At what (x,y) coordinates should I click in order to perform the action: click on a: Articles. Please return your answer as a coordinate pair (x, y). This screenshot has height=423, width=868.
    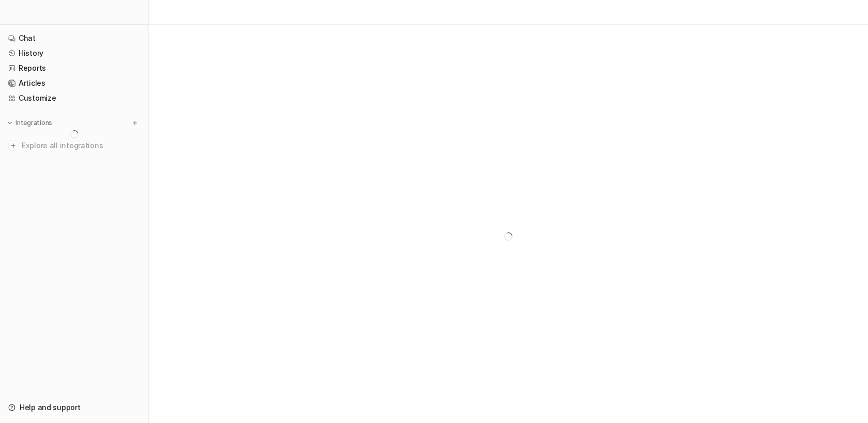
    Looking at the image, I should click on (74, 83).